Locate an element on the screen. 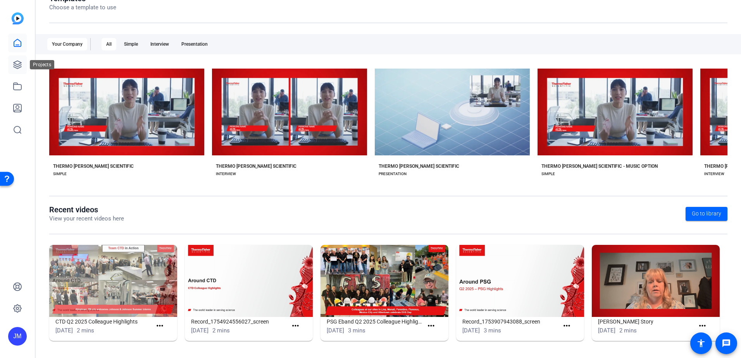  div: Interview is located at coordinates (160, 44).